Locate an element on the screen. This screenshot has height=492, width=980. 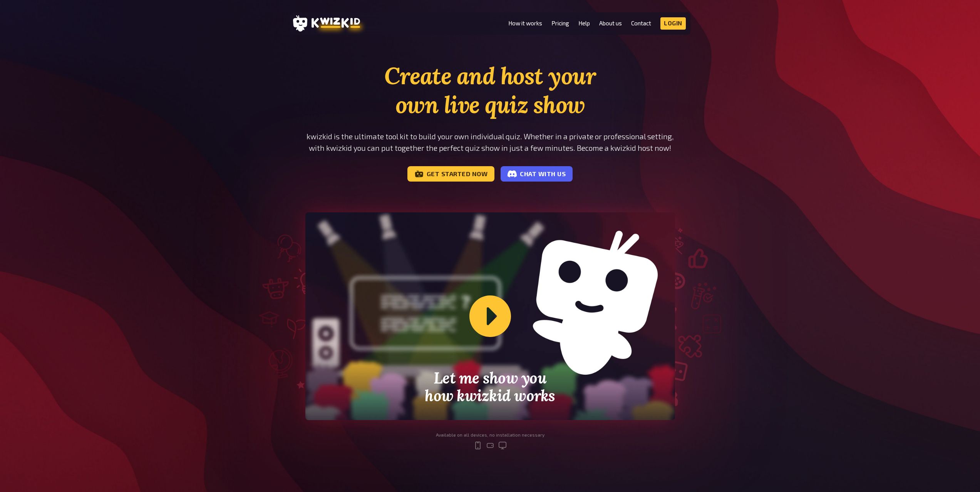
h2: Let me show you how kwizkid works is located at coordinates (490, 387).